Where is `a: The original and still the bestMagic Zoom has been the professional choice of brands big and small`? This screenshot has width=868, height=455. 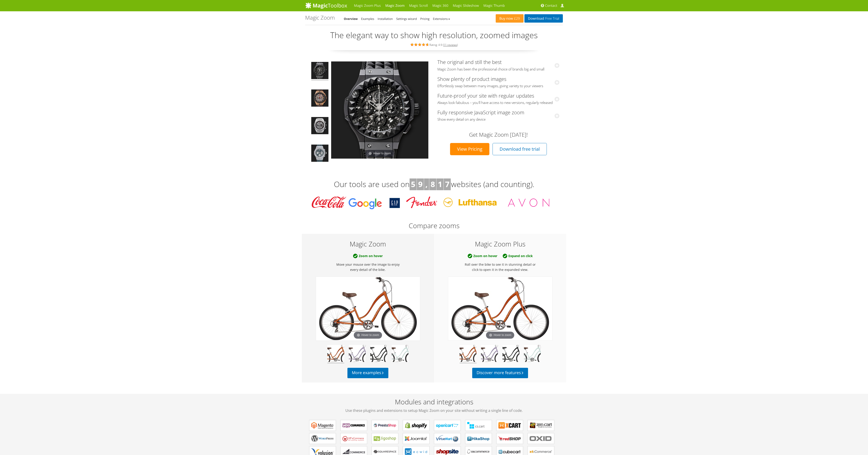 a: The original and still the bestMagic Zoom has been the professional choice of brands big and small is located at coordinates (498, 65).